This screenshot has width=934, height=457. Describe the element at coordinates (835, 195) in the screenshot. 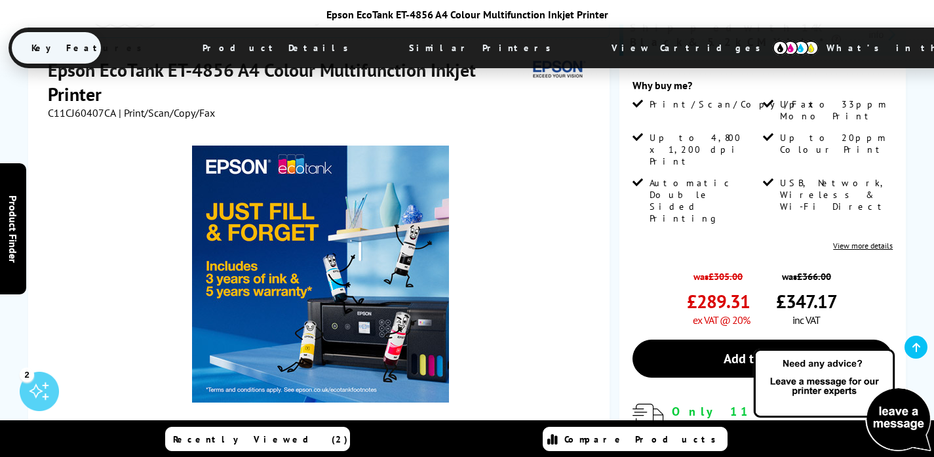

I see `span: USB, Network, Wireless & Wi-Fi Direct` at that location.